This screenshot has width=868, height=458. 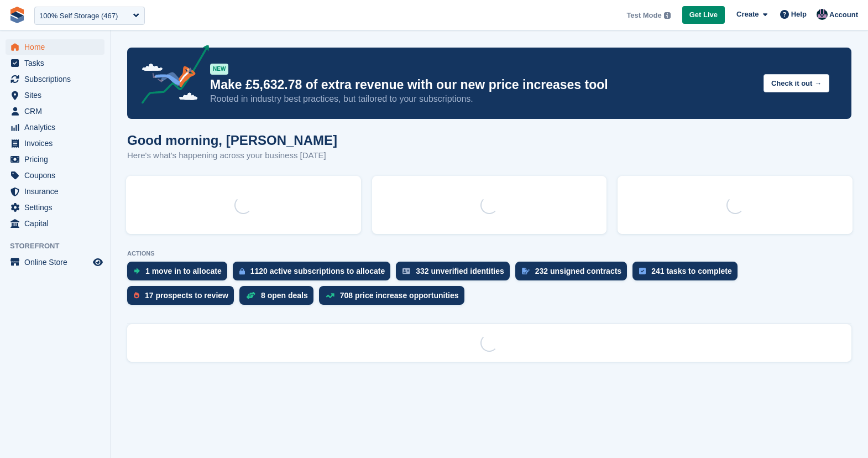 What do you see at coordinates (482, 99) in the screenshot?
I see `p: Rooted in industry best practices, but tailored to your subscriptions.` at bounding box center [482, 99].